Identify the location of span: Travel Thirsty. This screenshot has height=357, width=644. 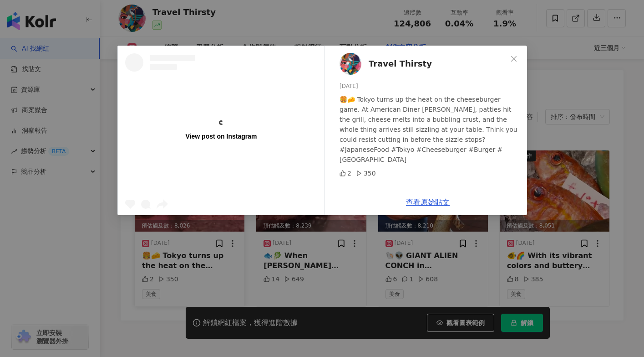
(400, 64).